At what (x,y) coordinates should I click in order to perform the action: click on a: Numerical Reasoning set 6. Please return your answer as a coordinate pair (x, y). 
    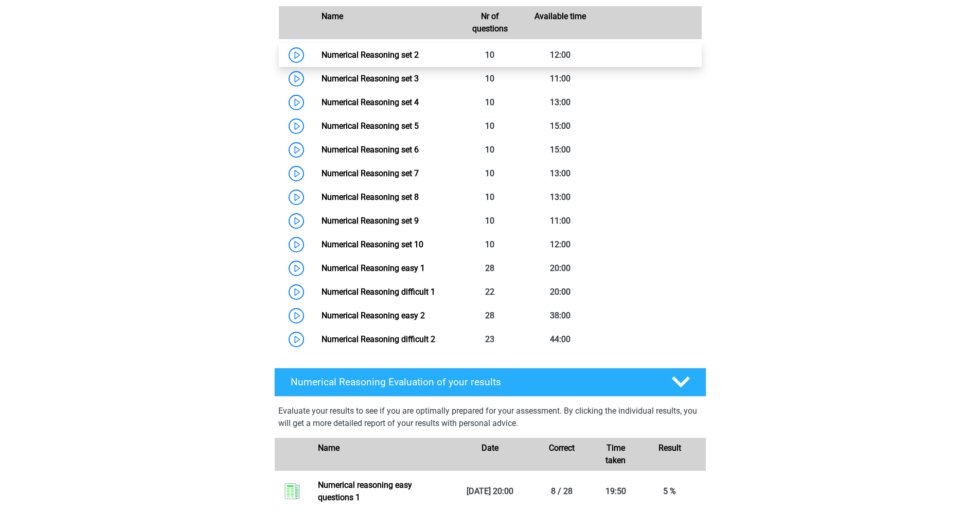
    Looking at the image, I should click on (370, 149).